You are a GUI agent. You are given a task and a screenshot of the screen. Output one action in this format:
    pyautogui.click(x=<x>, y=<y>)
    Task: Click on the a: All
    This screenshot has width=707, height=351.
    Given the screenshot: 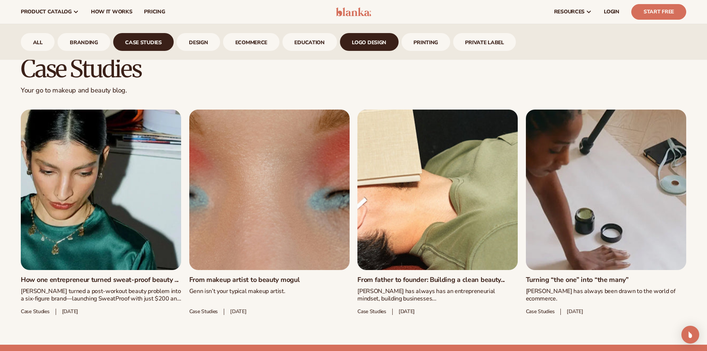 What is the action you would take?
    pyautogui.click(x=37, y=42)
    